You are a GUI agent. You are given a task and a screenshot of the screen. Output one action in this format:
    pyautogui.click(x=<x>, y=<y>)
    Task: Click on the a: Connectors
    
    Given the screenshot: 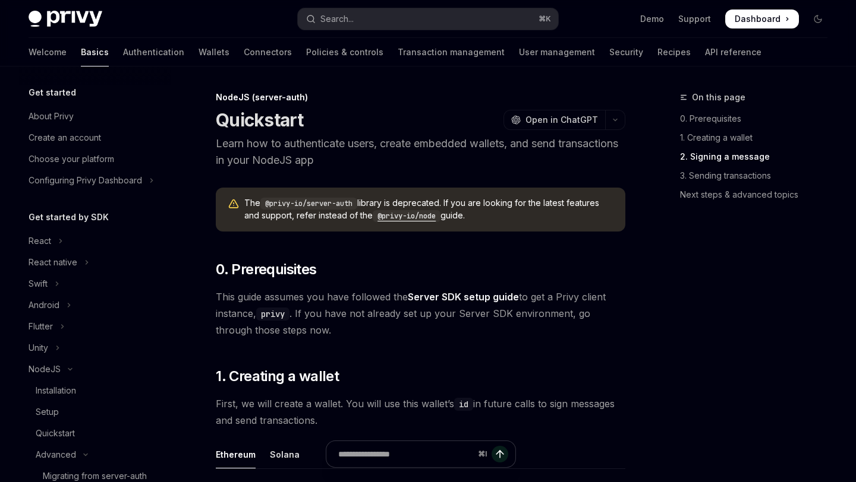 What is the action you would take?
    pyautogui.click(x=267, y=52)
    